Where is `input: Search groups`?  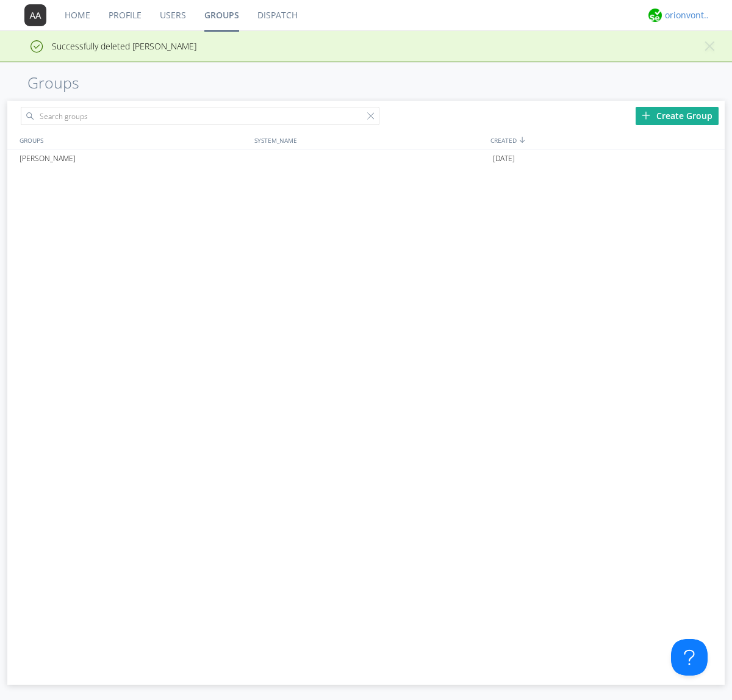 input: Search groups is located at coordinates (200, 116).